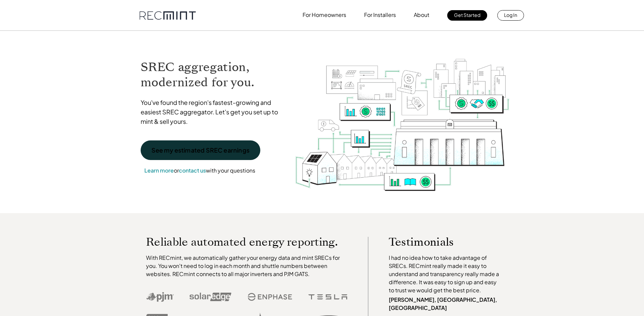 The width and height of the screenshot is (644, 316). Describe the element at coordinates (192, 170) in the screenshot. I see `span: contact us` at that location.